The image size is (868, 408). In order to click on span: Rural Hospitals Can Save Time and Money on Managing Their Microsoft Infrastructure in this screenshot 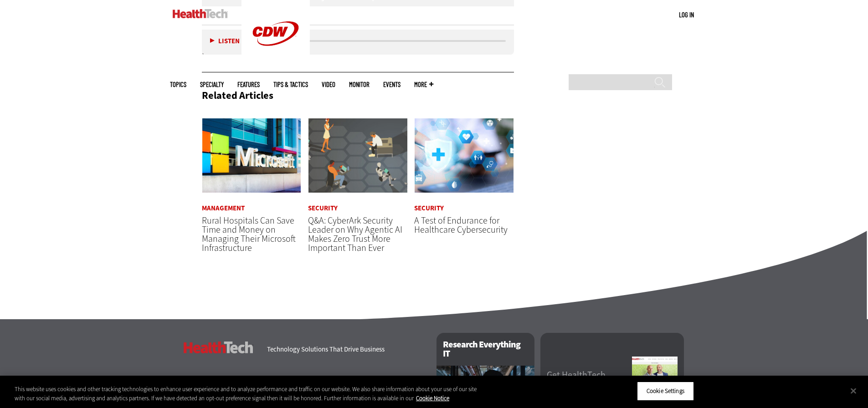, I will do `click(248, 234)`.